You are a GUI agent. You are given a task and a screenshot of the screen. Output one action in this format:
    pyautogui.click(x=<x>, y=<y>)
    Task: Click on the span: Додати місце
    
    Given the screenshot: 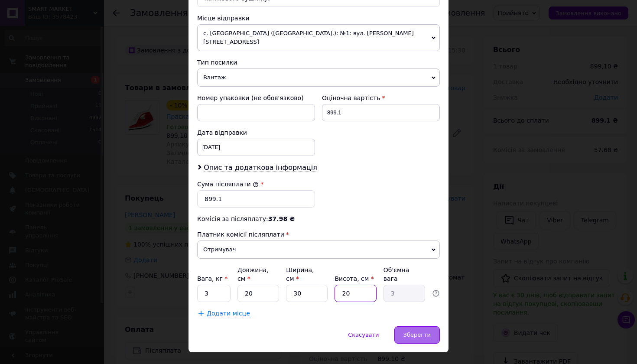 What is the action you would take?
    pyautogui.click(x=228, y=313)
    